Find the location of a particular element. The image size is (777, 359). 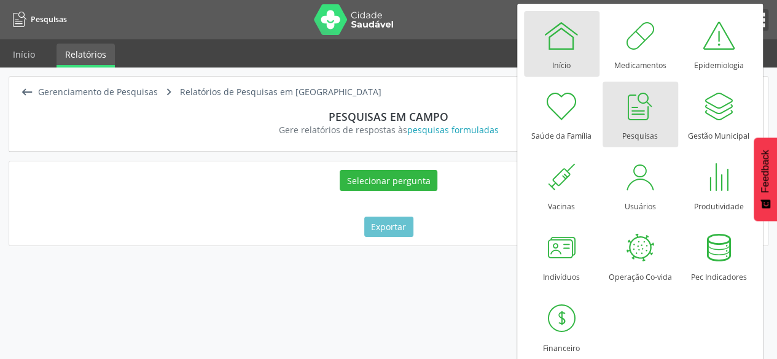

a: Medicamentos is located at coordinates (640, 44).